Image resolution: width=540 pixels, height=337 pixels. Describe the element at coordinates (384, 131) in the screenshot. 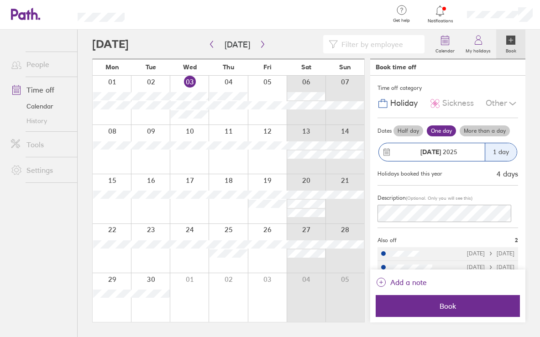

I see `span: Dates` at that location.